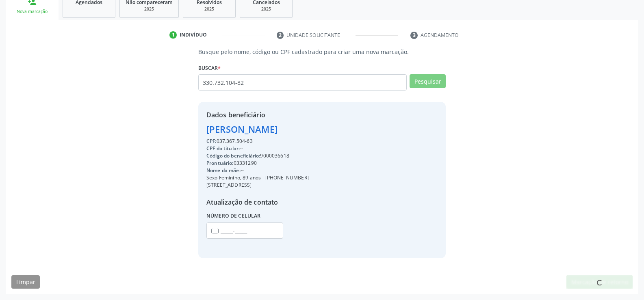 This screenshot has height=300, width=644. What do you see at coordinates (258, 115) in the screenshot?
I see `div: Dados beneficiário` at bounding box center [258, 115].